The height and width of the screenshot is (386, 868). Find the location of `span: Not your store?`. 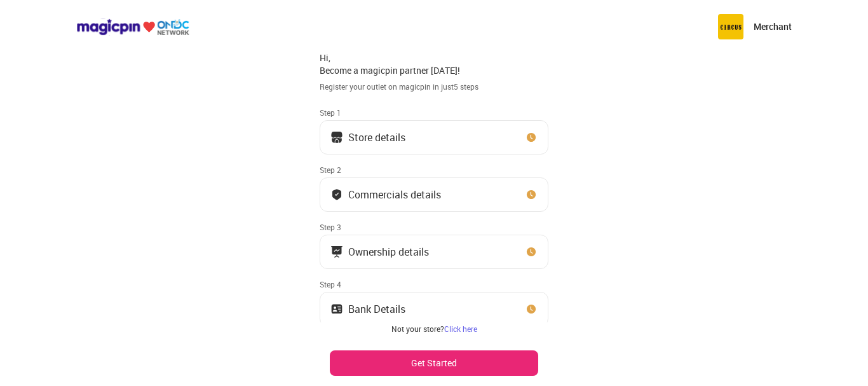

span: Not your store? is located at coordinates (418, 329).